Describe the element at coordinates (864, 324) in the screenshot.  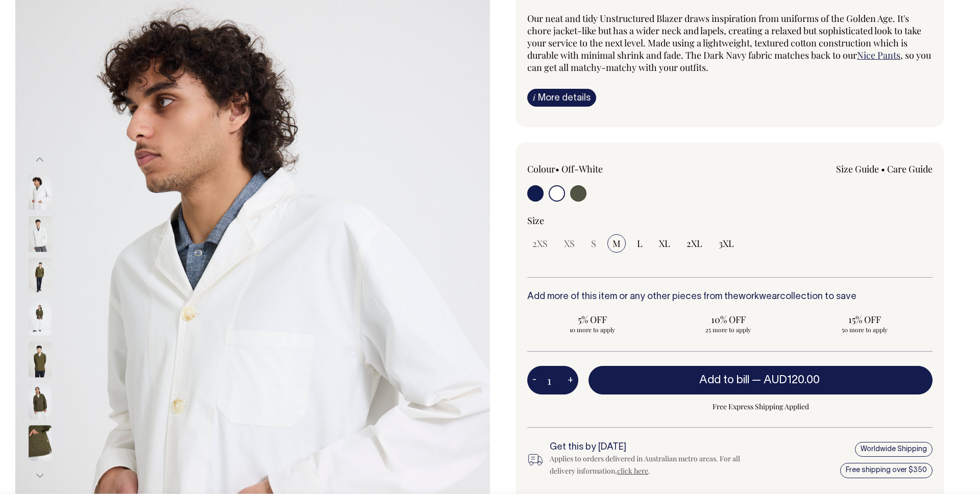
I see `input: 15% OFF 50 more to apply` at that location.